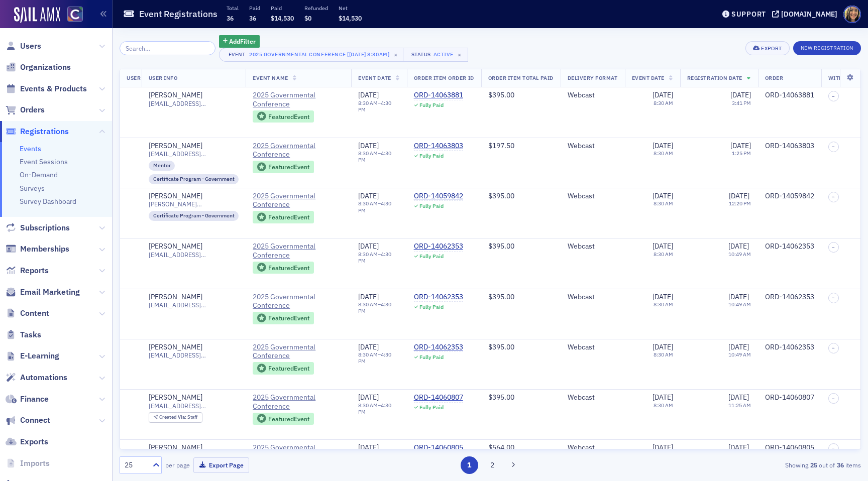 This screenshot has width=868, height=481. What do you see at coordinates (827, 48) in the screenshot?
I see `button: New Registration` at bounding box center [827, 48].